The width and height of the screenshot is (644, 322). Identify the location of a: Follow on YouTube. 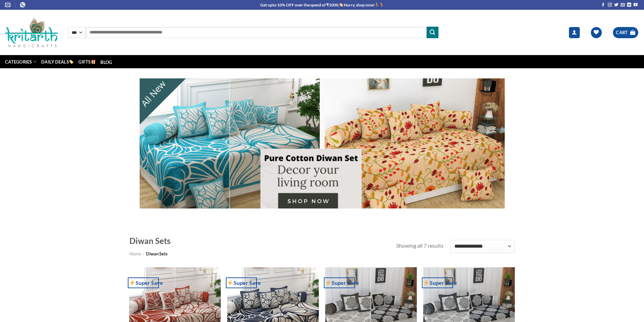
(636, 5).